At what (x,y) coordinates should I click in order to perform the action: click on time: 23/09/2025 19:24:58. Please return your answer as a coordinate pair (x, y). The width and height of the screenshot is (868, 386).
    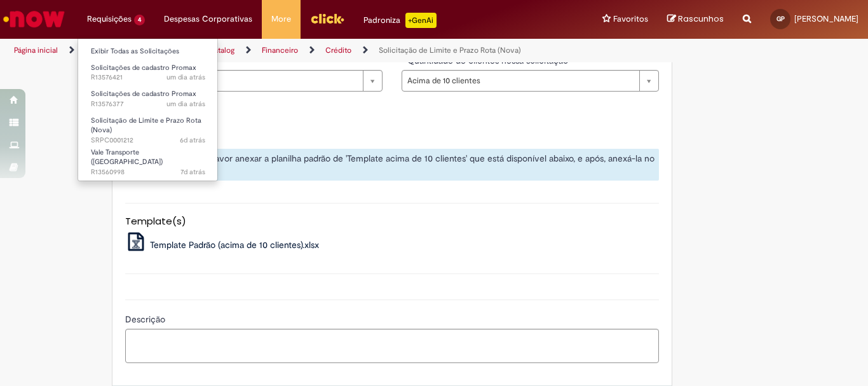
    Looking at the image, I should click on (193, 172).